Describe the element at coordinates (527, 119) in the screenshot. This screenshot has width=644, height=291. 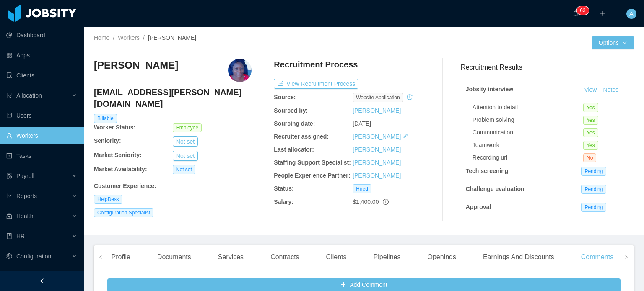
I see `div: Problem solving` at that location.